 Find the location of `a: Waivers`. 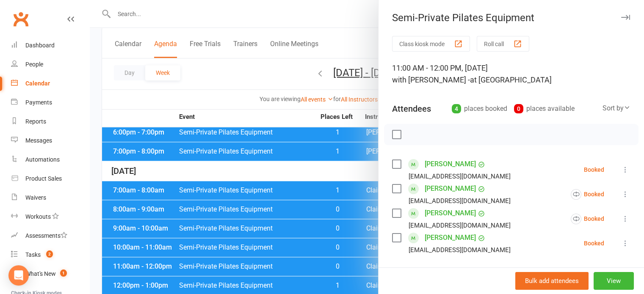

a: Waivers is located at coordinates (50, 198).